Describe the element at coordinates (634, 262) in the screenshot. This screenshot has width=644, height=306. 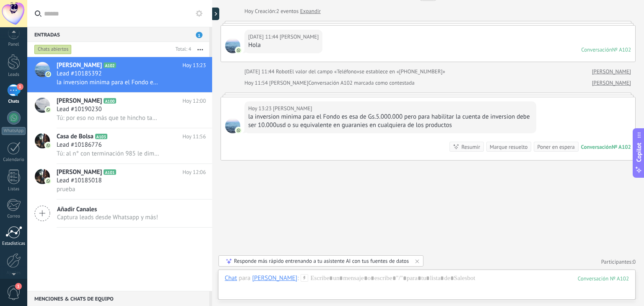
I see `span: 0` at that location.